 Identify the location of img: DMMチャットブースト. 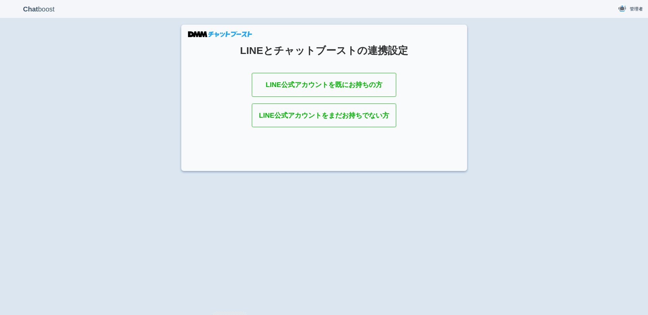
(220, 34).